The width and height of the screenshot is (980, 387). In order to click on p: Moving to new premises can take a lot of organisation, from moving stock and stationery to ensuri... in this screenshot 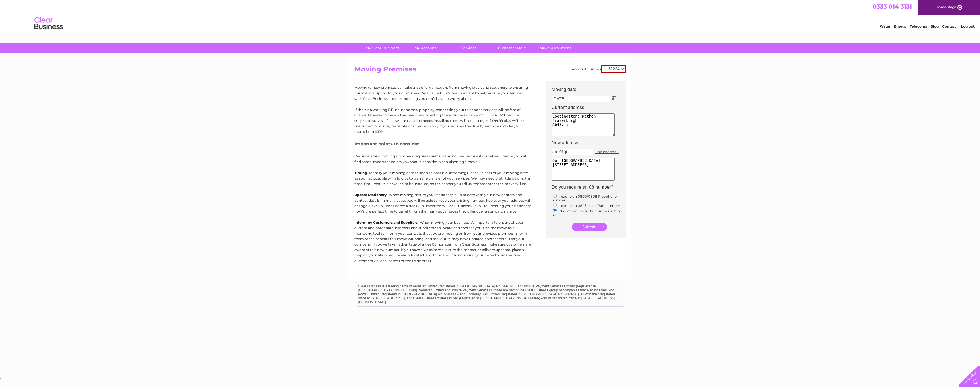, I will do `click(442, 93)`.